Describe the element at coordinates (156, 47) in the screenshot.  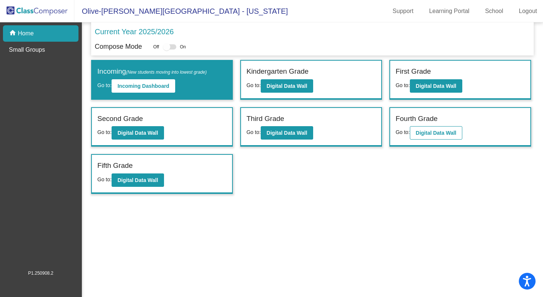
I see `span: Off` at that location.